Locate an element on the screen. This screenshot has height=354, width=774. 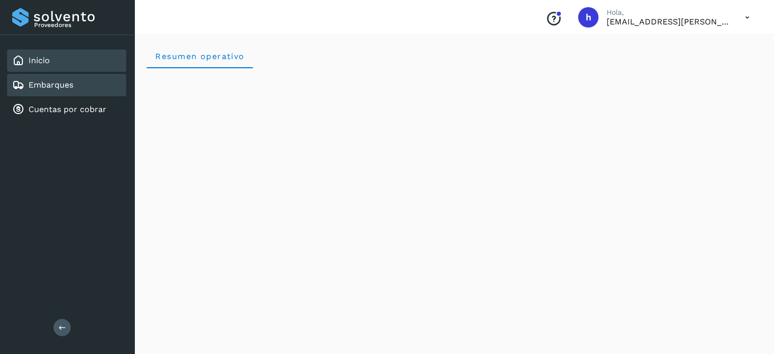
p: Hola, is located at coordinates (667, 12).